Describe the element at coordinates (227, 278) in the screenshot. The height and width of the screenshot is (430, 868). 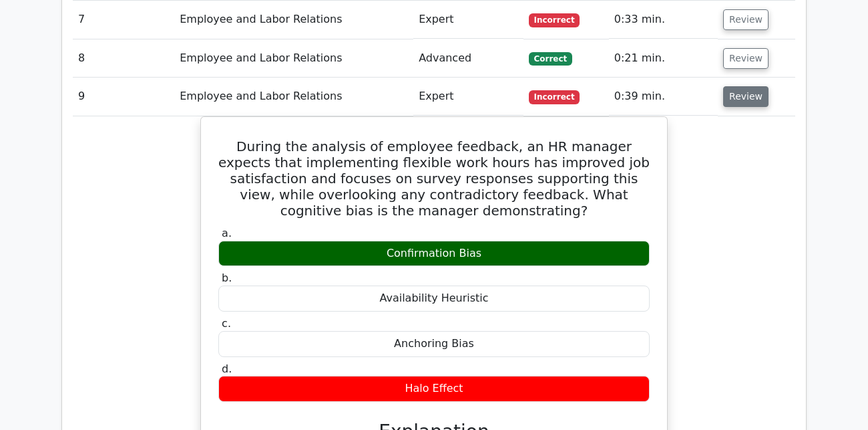
I see `span: b.` at that location.